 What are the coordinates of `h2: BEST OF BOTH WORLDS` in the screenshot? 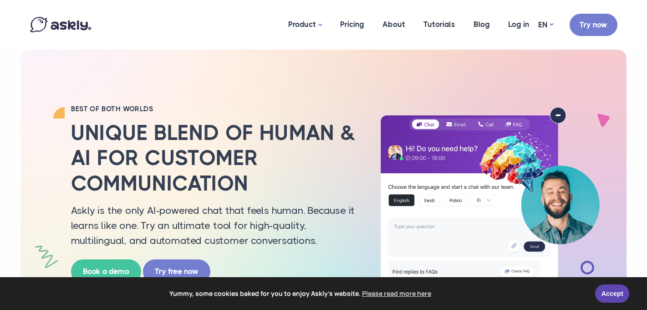 It's located at (214, 109).